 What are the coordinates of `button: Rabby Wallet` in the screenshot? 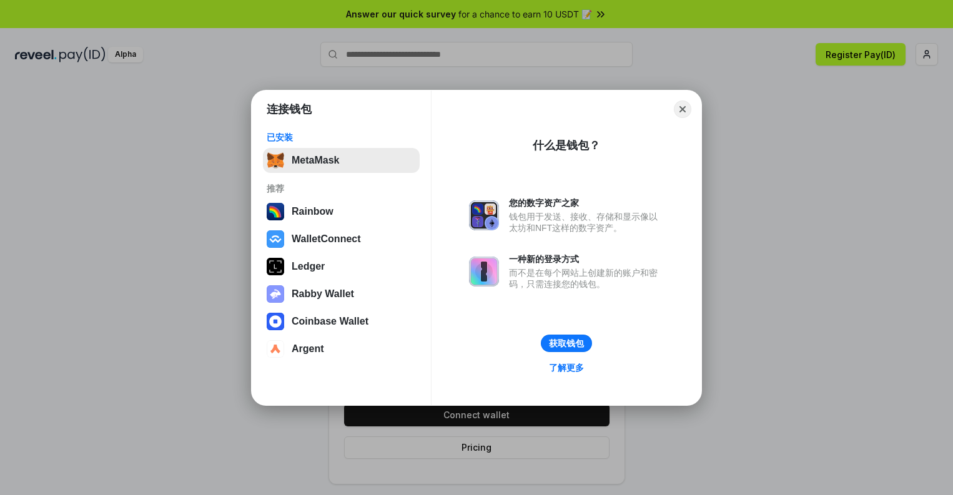 It's located at (341, 294).